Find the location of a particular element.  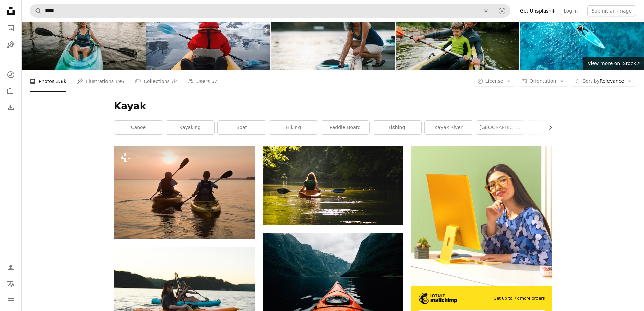

form: Find visuals sitewide is located at coordinates (270, 11).